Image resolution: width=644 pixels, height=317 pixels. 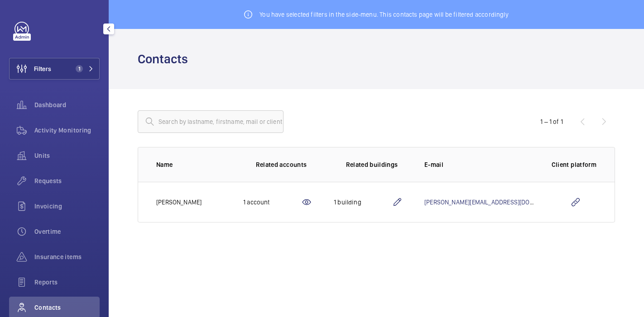 What do you see at coordinates (79, 69) in the screenshot?
I see `span: 1` at bounding box center [79, 69].